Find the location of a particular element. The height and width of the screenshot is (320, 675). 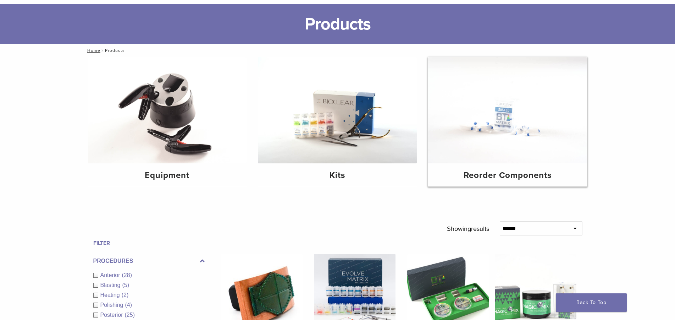

a: Kits is located at coordinates (337, 122).